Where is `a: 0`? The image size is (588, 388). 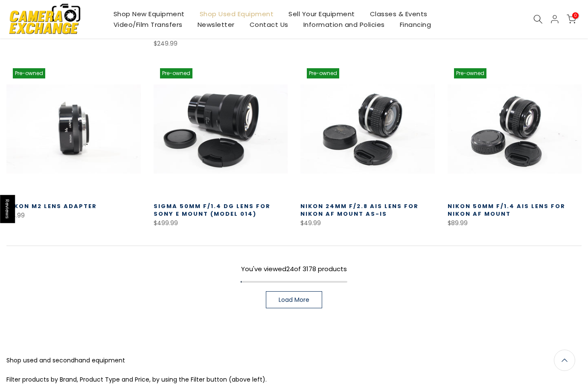
a: 0 is located at coordinates (571, 19).